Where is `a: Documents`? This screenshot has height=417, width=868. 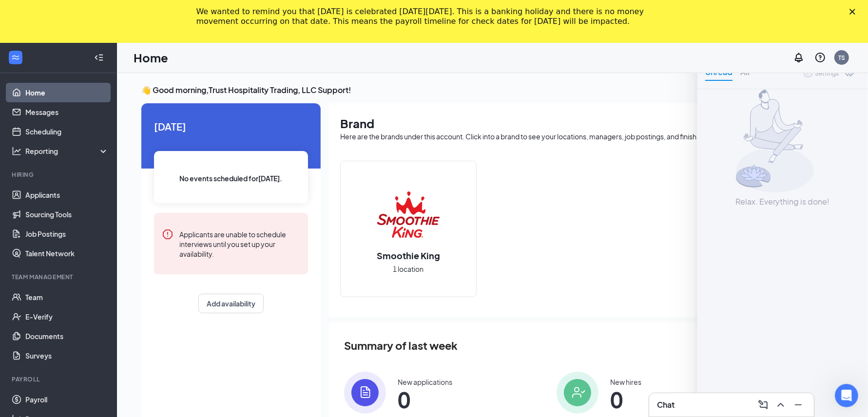
a: Documents is located at coordinates (67, 336).